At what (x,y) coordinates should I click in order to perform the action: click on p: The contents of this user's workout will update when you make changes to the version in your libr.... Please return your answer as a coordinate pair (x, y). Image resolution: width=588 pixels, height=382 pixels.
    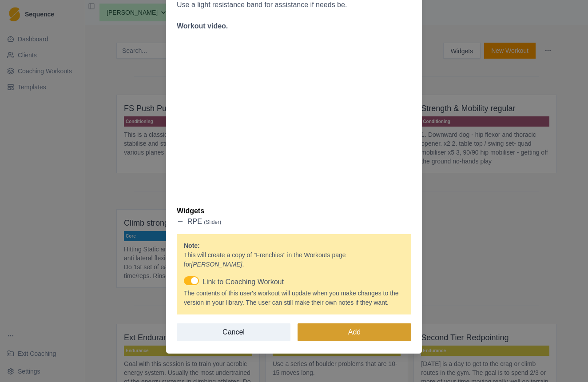
    Looking at the image, I should click on (294, 298).